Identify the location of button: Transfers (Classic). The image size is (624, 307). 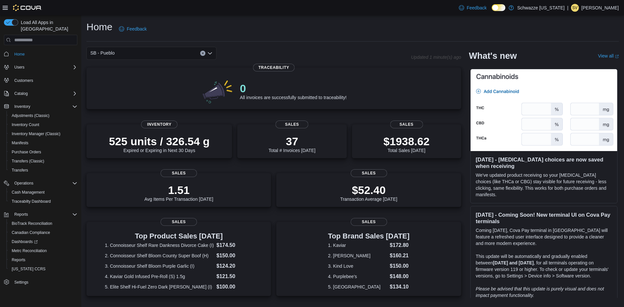
(43, 161).